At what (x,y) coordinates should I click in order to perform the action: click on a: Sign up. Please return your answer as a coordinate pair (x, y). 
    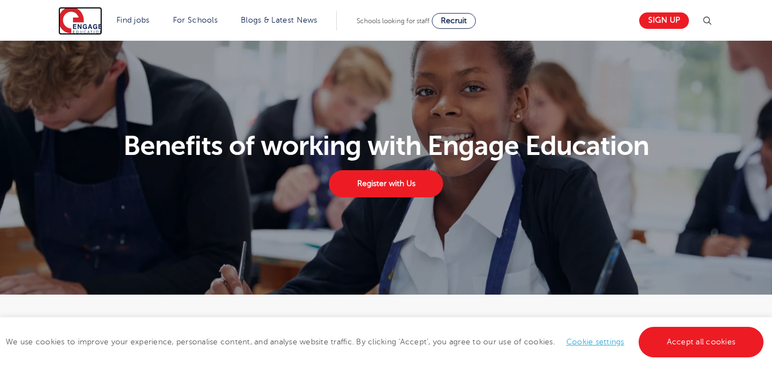
    Looking at the image, I should click on (664, 20).